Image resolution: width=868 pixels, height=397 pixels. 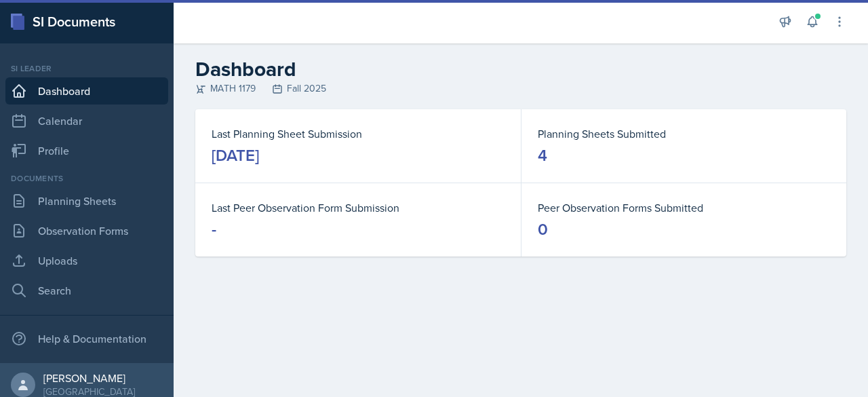 I want to click on div: 0, so click(x=542, y=229).